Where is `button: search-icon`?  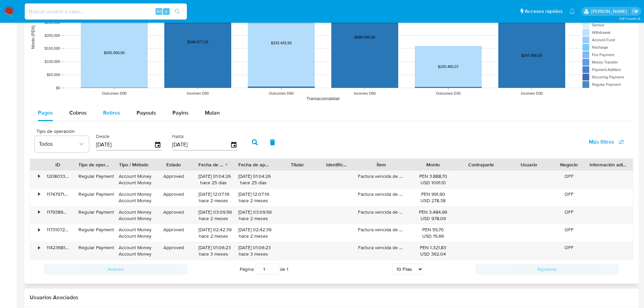 button: search-icon is located at coordinates (177, 12).